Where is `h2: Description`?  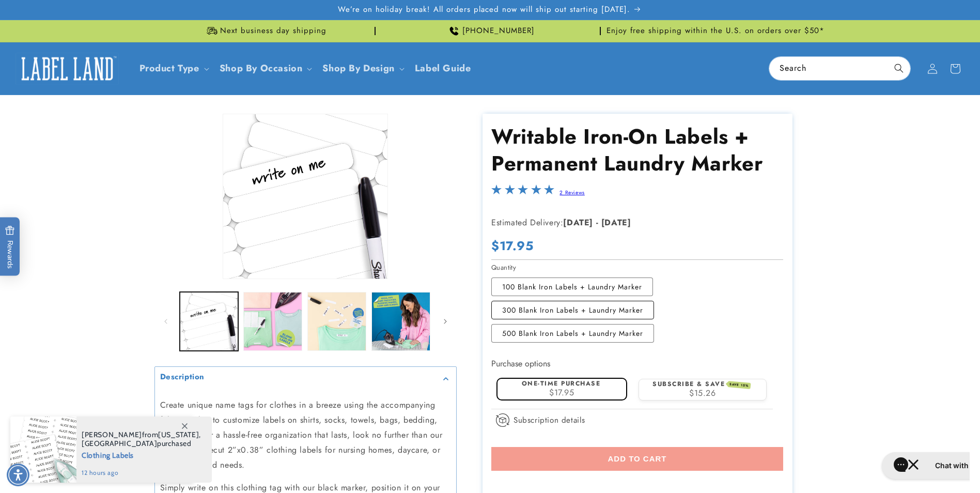
h2: Description is located at coordinates (182, 378).